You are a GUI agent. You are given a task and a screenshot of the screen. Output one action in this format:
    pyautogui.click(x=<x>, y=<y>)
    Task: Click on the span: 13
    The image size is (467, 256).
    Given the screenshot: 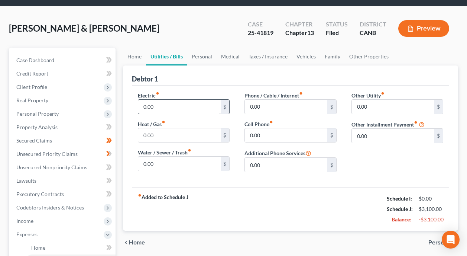 What is the action you would take?
    pyautogui.click(x=311, y=32)
    